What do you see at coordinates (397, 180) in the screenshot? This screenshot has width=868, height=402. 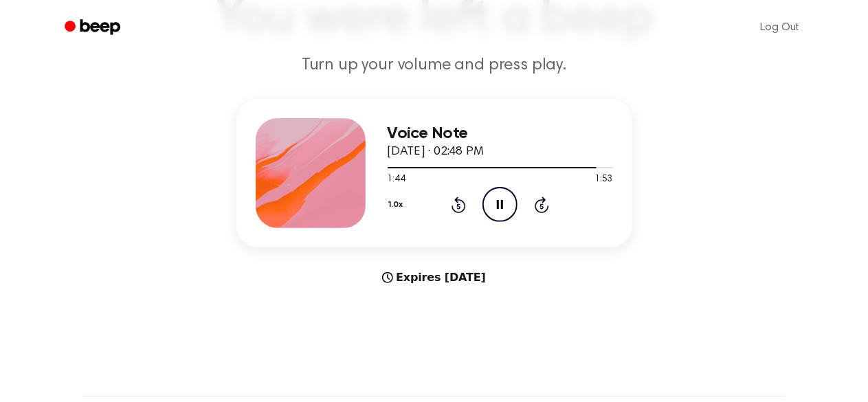 I see `span: 1:44` at bounding box center [397, 180].